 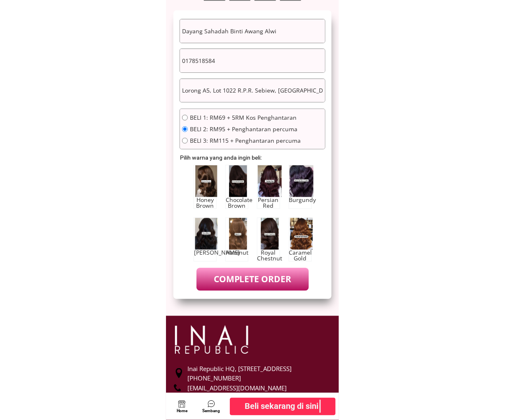 What do you see at coordinates (237, 203) in the screenshot?
I see `div: Chocolate Brown` at bounding box center [237, 203].